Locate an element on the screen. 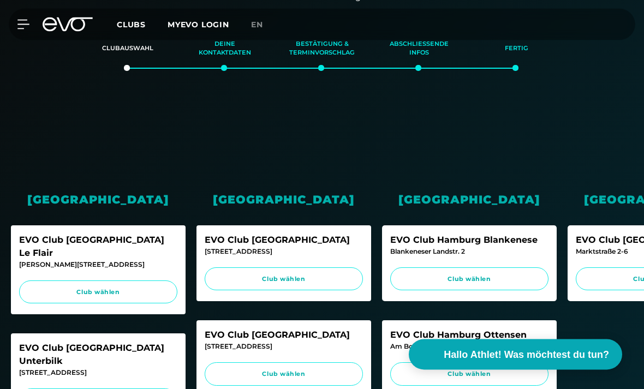 Image resolution: width=644 pixels, height=389 pixels. span: en is located at coordinates (257, 25).